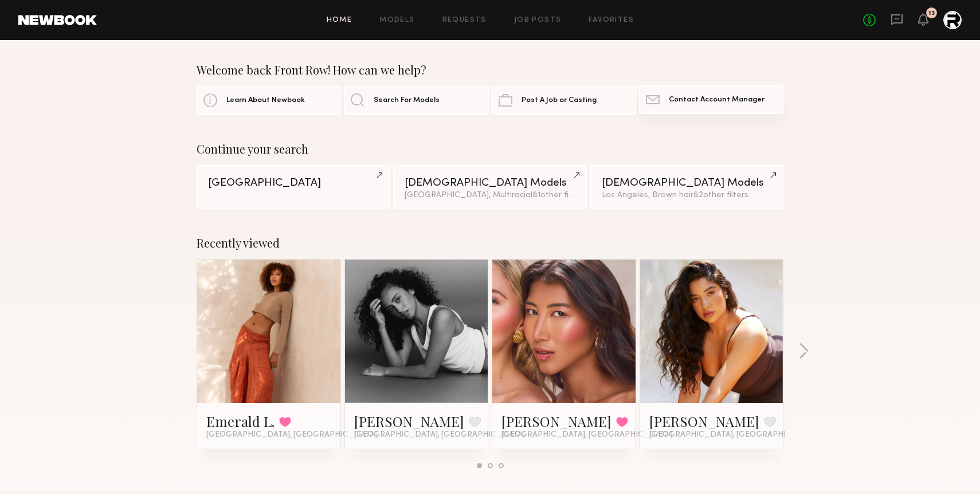 Image resolution: width=980 pixels, height=494 pixels. I want to click on a: Search For Models, so click(416, 100).